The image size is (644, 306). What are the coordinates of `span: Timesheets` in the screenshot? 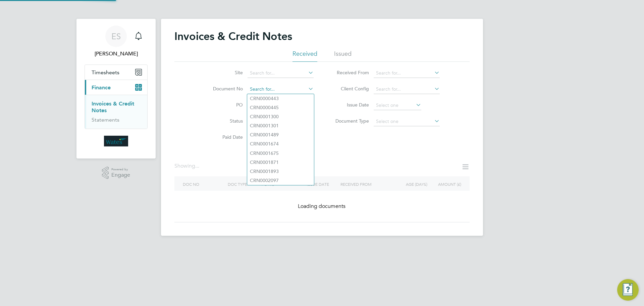 It's located at (105, 72).